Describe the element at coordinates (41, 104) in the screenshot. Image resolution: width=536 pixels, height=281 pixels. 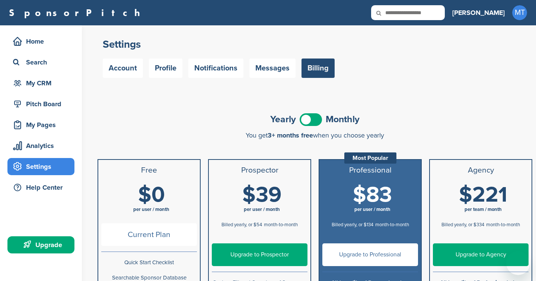
I see `a: Pitch Board` at that location.